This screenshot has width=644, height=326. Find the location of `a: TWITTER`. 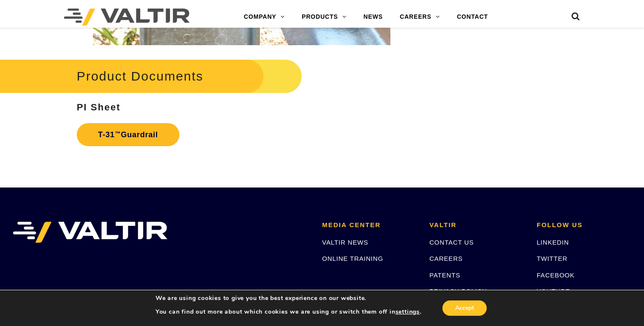

a: TWITTER is located at coordinates (552, 258).